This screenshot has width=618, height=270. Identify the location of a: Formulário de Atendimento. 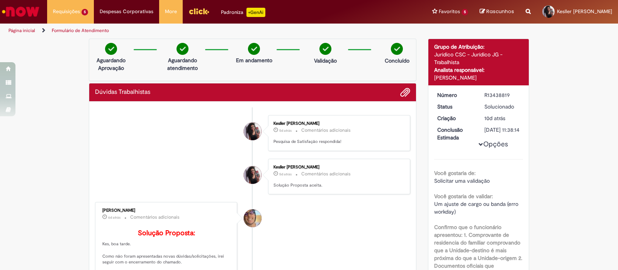
(80, 31).